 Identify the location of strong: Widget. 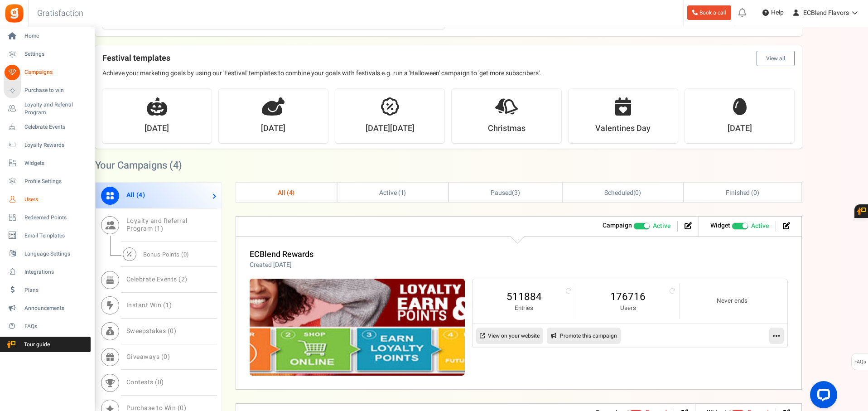
(720, 225).